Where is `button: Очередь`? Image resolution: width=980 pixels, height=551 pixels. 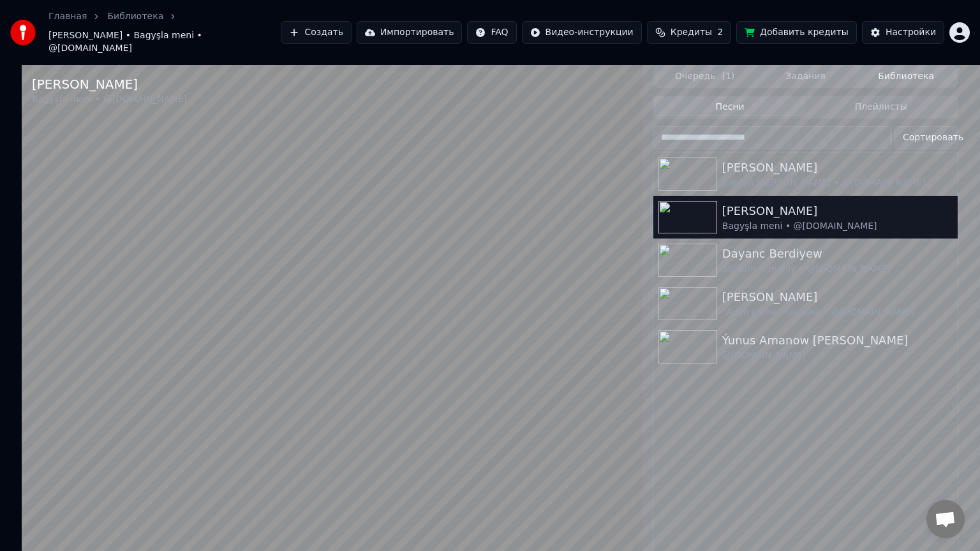 button: Очередь is located at coordinates (704, 76).